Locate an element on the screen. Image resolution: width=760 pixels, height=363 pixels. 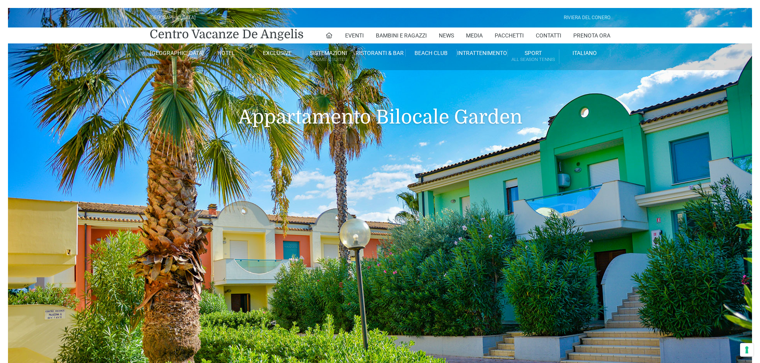
a: Beach Club is located at coordinates (431, 53).